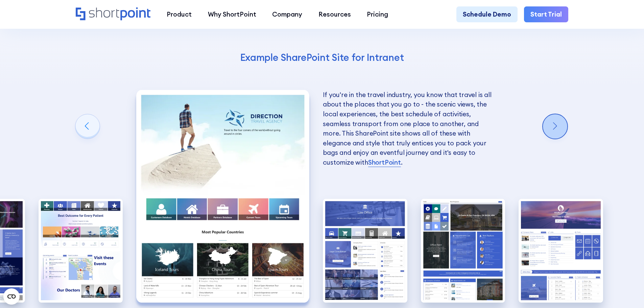  What do you see at coordinates (223, 196) in the screenshot?
I see `img: Best SharePoint Intranet Travel` at bounding box center [223, 196].